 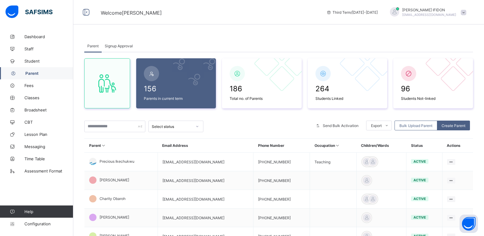 What do you see at coordinates (206, 146) in the screenshot?
I see `th: Email Address` at bounding box center [206, 146].